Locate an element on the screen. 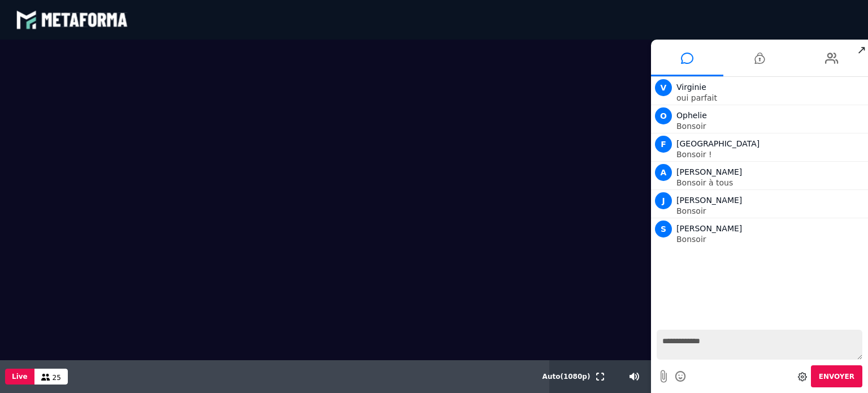  button: Auto(1080p) is located at coordinates (566, 376).